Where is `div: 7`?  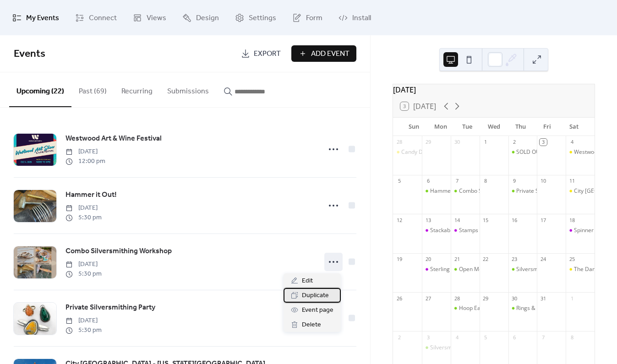 div: 7 is located at coordinates (543, 337).